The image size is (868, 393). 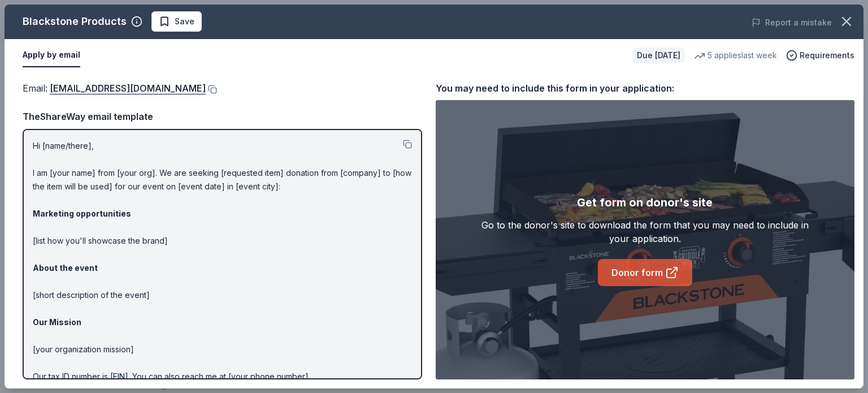 I want to click on span: Requirements, so click(x=827, y=55).